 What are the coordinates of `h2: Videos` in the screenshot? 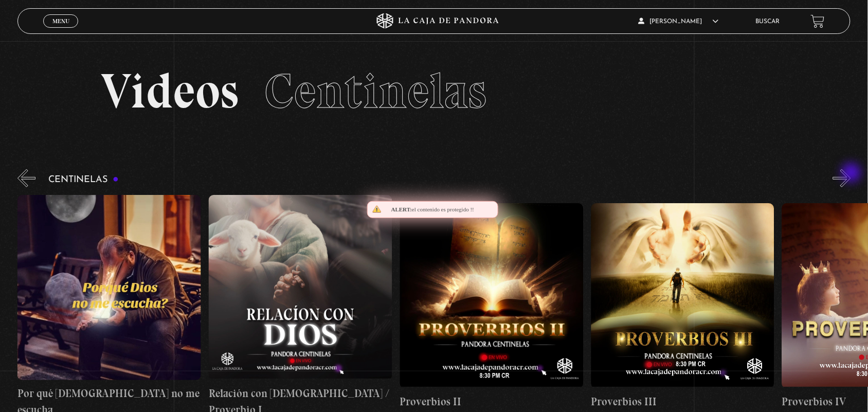 It's located at (434, 91).